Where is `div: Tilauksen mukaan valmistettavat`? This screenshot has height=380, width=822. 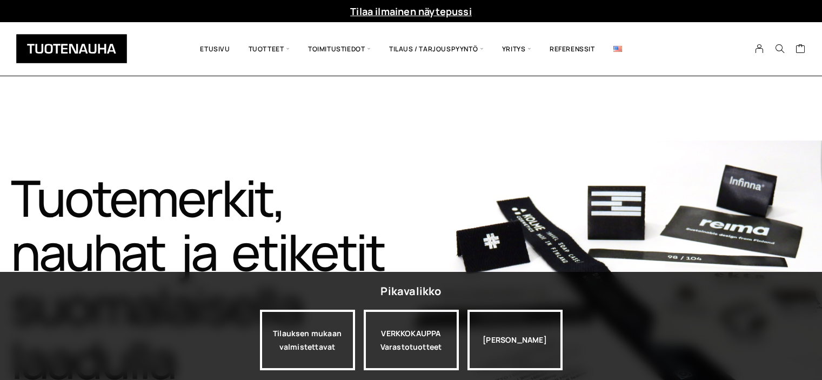 div: Tilauksen mukaan valmistettavat is located at coordinates (307, 340).